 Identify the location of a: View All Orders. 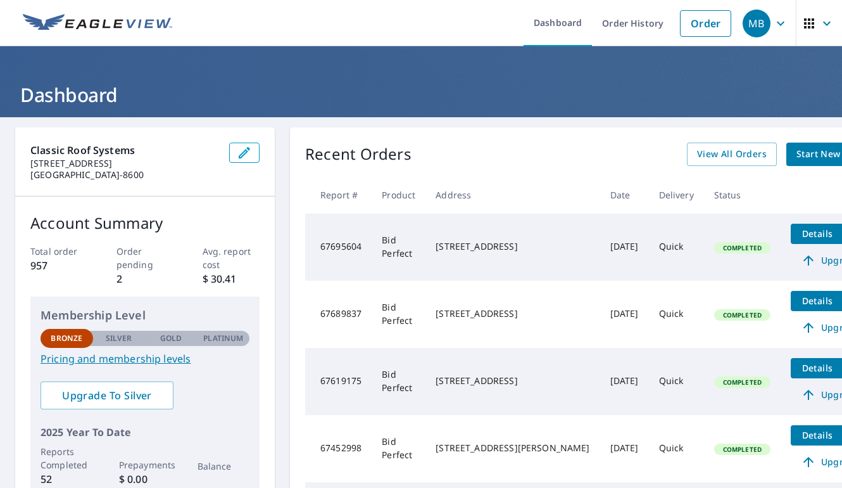
(732, 154).